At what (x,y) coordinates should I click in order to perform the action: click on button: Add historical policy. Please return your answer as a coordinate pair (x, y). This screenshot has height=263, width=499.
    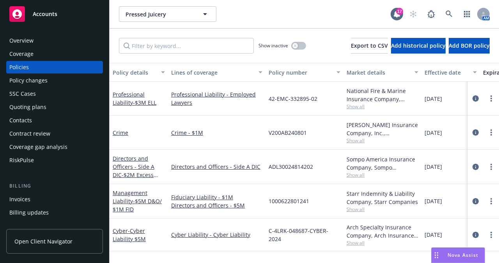
    Looking at the image, I should click on (419, 46).